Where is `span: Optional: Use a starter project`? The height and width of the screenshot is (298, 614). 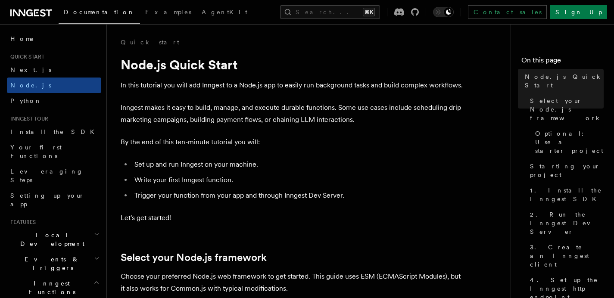
span: Optional: Use a starter project is located at coordinates (569, 142).